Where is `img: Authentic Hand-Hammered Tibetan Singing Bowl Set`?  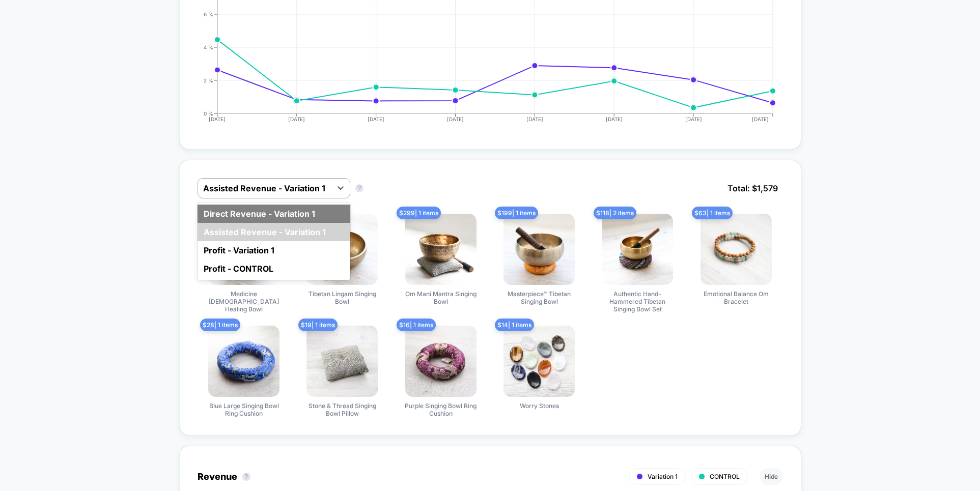 img: Authentic Hand-Hammered Tibetan Singing Bowl Set is located at coordinates (638, 249).